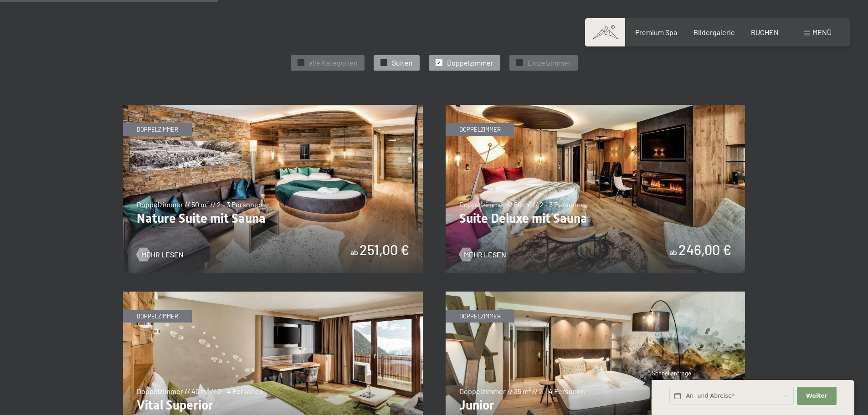 This screenshot has height=415, width=868. Describe the element at coordinates (822, 32) in the screenshot. I see `span: Menü` at that location.